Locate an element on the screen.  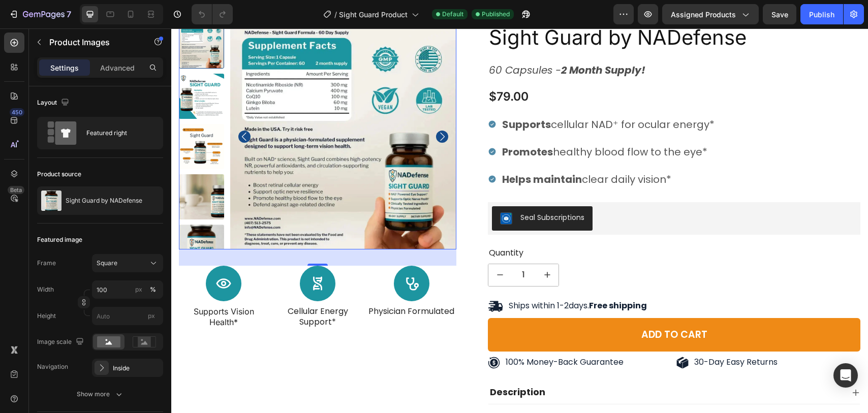
div: $79.00 is located at coordinates (503, 69).